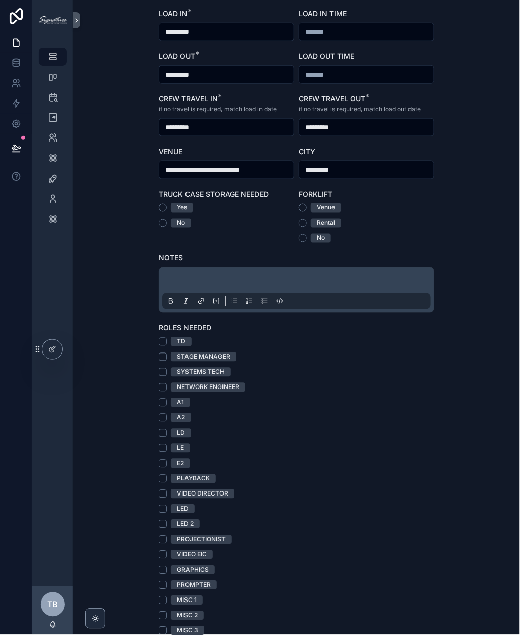 This screenshot has width=520, height=635. What do you see at coordinates (332, 98) in the screenshot?
I see `span: CREW TRAVEL OUT` at bounding box center [332, 98].